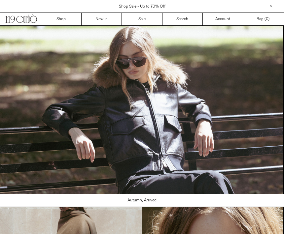 The image size is (284, 234). What do you see at coordinates (223, 19) in the screenshot?
I see `a: Account` at bounding box center [223, 19].